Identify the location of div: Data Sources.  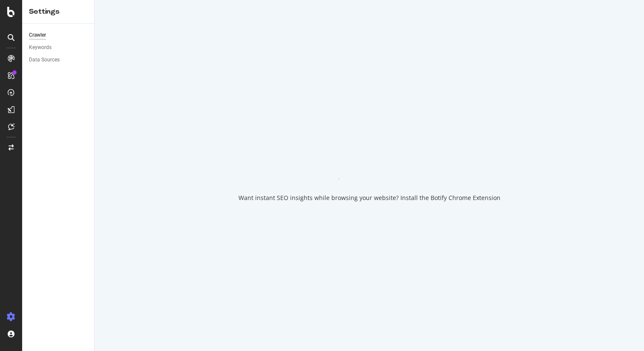
(44, 60).